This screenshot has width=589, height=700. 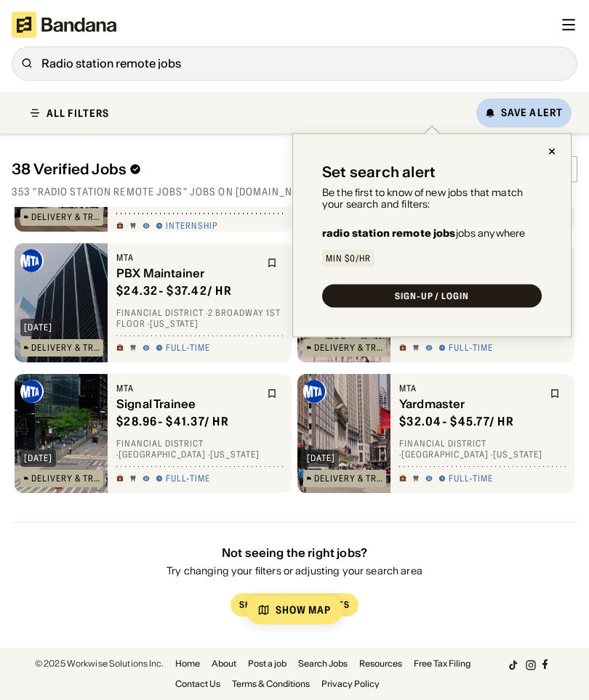 I want to click on div: Signal Trainee, so click(x=187, y=403).